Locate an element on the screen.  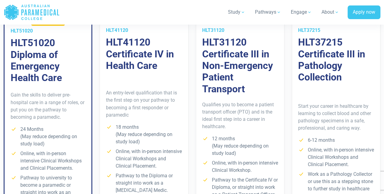
h3: HLT51020 Diploma of Emergency Health Care is located at coordinates (48, 60).